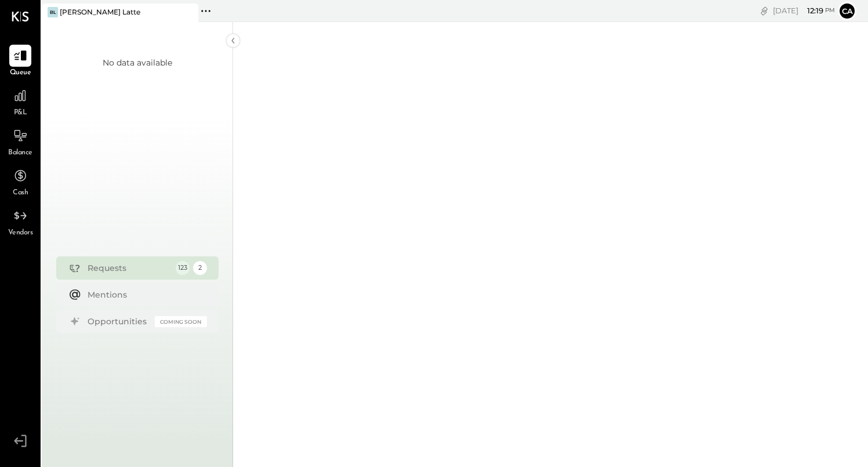 This screenshot has height=467, width=868. What do you see at coordinates (20, 73) in the screenshot?
I see `span: Queue` at bounding box center [20, 73].